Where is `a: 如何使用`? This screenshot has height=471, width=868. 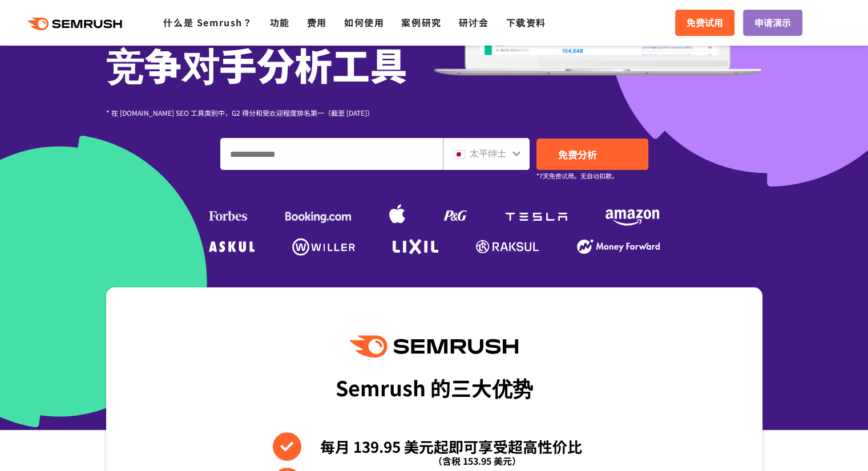 a: 如何使用 is located at coordinates (364, 22).